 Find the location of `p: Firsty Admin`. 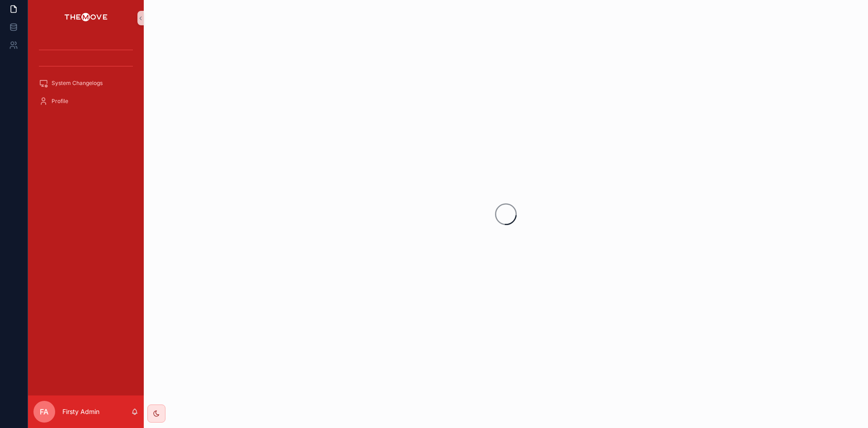

p: Firsty Admin is located at coordinates (81, 412).